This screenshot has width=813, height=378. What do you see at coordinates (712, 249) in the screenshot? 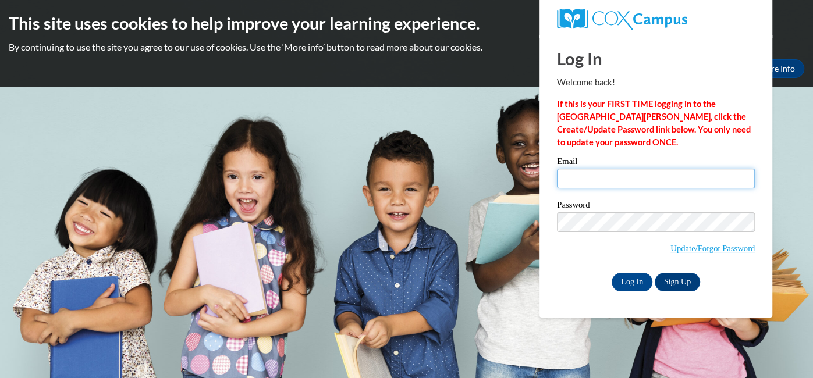
I see `a: Update/Forgot Password` at bounding box center [712, 249].